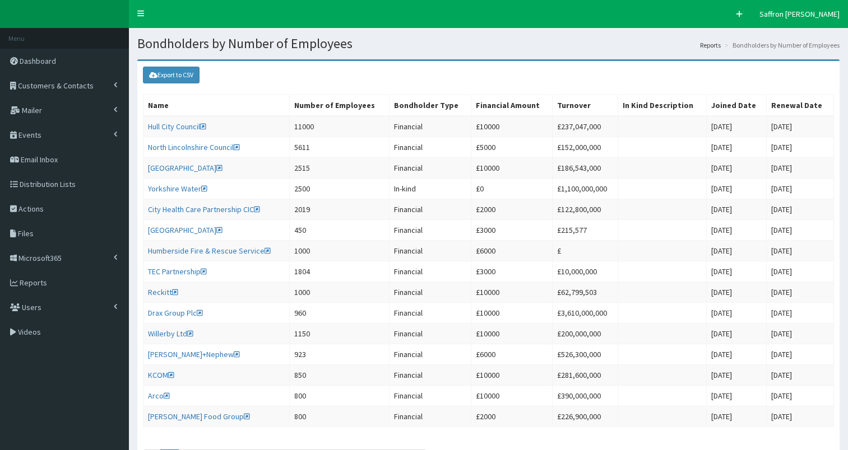 The height and width of the screenshot is (450, 848). What do you see at coordinates (584, 147) in the screenshot?
I see `td: £152,000,000` at bounding box center [584, 147].